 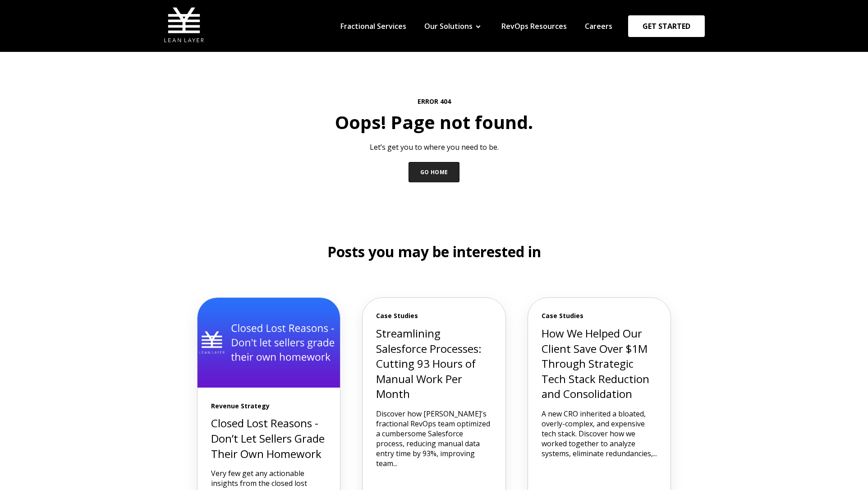 What do you see at coordinates (595, 363) in the screenshot?
I see `a: How We Helped Our Client Save Over $1M Through Strategic Tech Stack Reduction and Consolidation` at bounding box center [595, 363].